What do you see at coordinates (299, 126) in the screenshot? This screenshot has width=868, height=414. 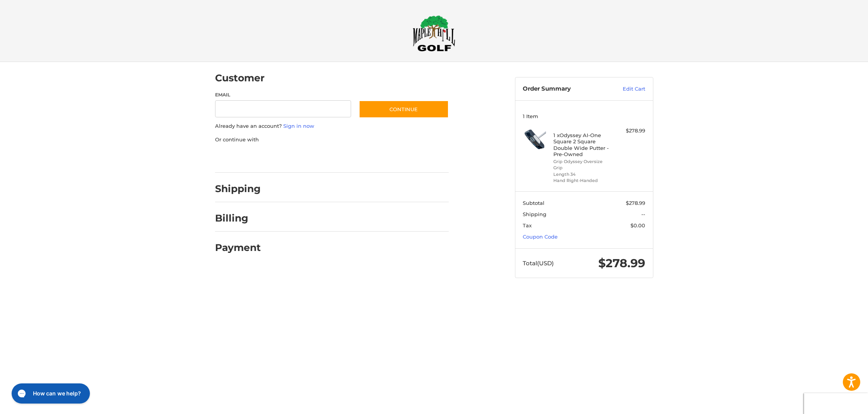 I see `a: Sign in now` at bounding box center [299, 126].